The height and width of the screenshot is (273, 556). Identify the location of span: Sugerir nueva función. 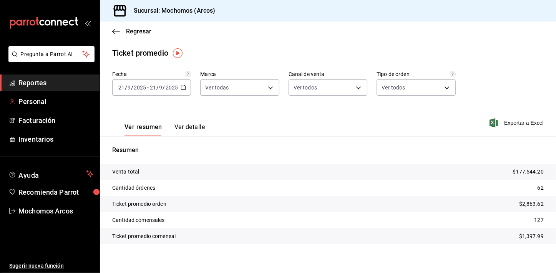
(51, 266).